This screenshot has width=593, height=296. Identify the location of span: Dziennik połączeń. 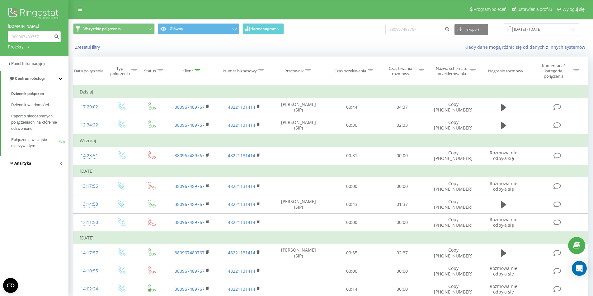
(27, 94).